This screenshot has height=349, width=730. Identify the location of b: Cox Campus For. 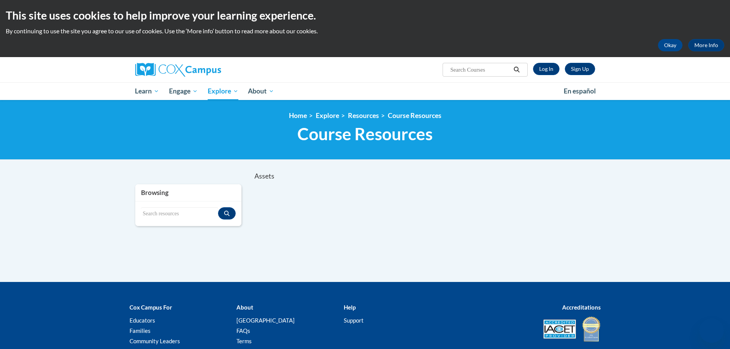
(151, 308).